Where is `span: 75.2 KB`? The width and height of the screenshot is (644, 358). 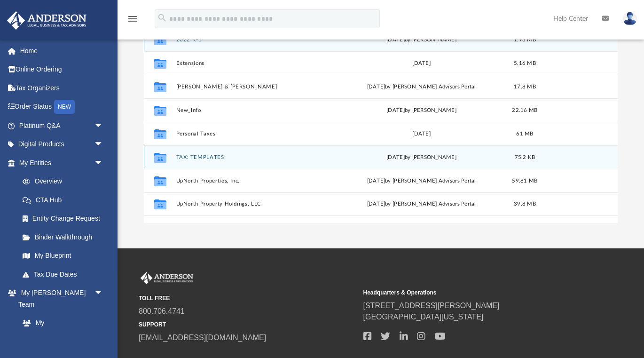 span: 75.2 KB is located at coordinates (525, 157).